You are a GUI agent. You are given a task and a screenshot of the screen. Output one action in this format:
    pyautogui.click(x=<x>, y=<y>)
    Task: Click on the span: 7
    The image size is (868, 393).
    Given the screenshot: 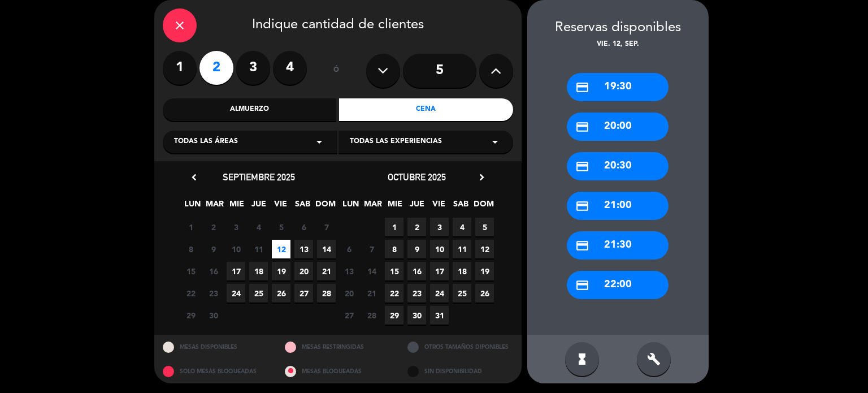 What is the action you would take?
    pyautogui.click(x=326, y=227)
    